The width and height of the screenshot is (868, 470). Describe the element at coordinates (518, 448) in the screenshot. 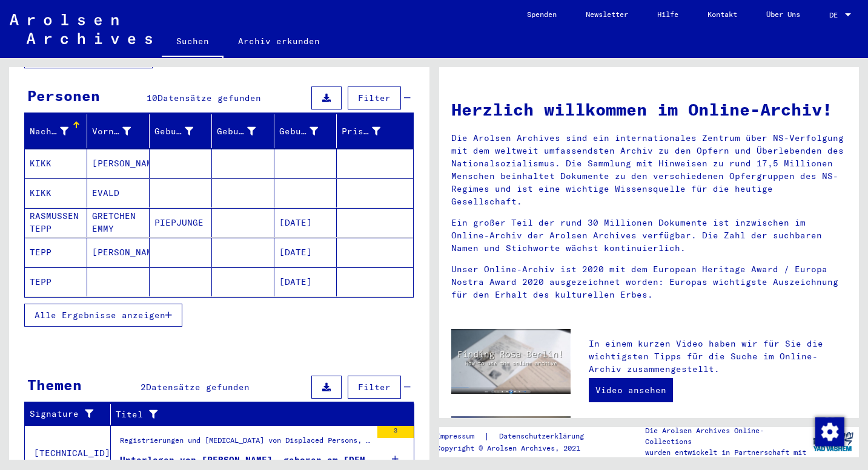

I see `p: Copyright © Arolsen Archives, 2021` at that location.